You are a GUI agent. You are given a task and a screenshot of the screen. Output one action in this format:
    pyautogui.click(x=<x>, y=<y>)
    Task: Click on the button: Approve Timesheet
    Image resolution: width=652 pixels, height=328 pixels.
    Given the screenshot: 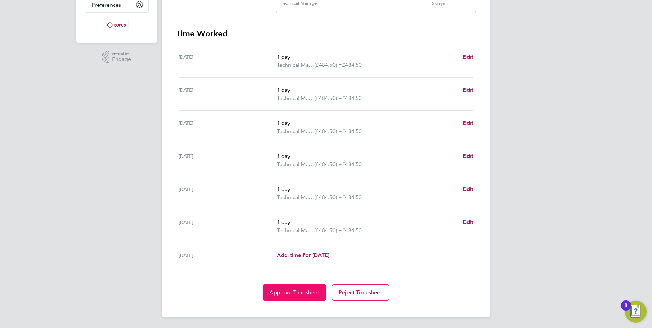 What is the action you would take?
    pyautogui.click(x=294, y=293)
    